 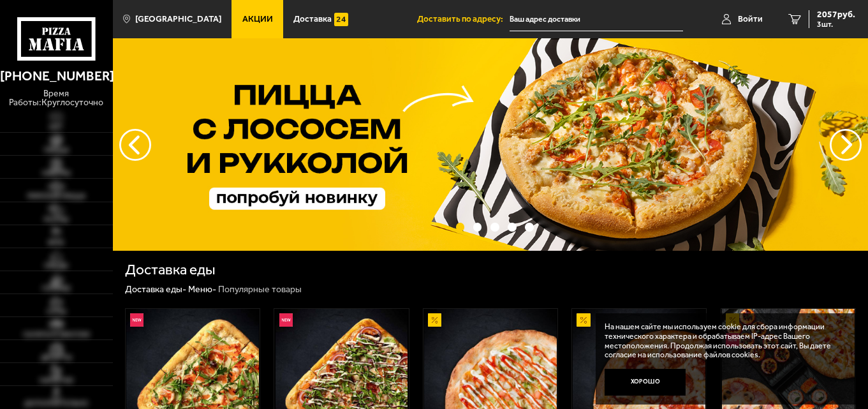 I want to click on span: Войти, so click(x=750, y=19).